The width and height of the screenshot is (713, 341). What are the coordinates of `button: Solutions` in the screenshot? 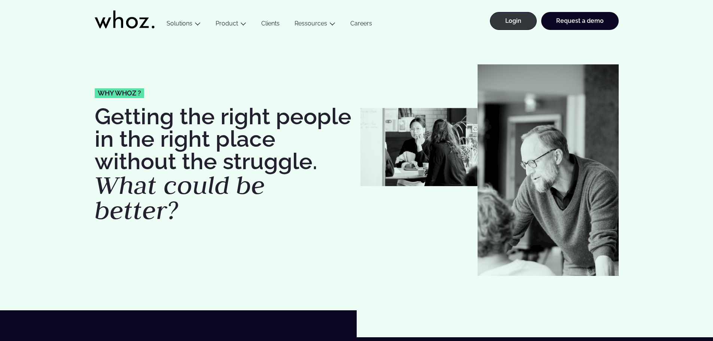 It's located at (183, 25).